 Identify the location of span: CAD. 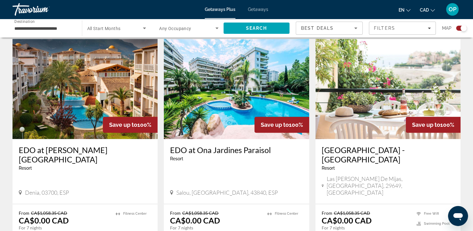
(424, 10).